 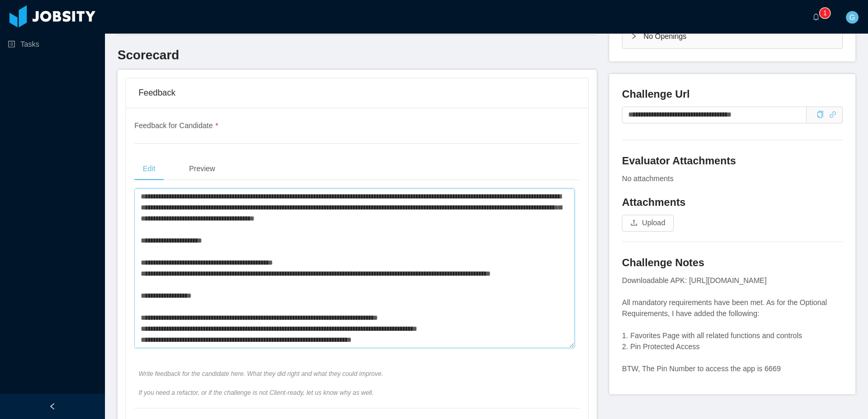 What do you see at coordinates (732, 202) in the screenshot?
I see `h4: Attachments` at bounding box center [732, 202].